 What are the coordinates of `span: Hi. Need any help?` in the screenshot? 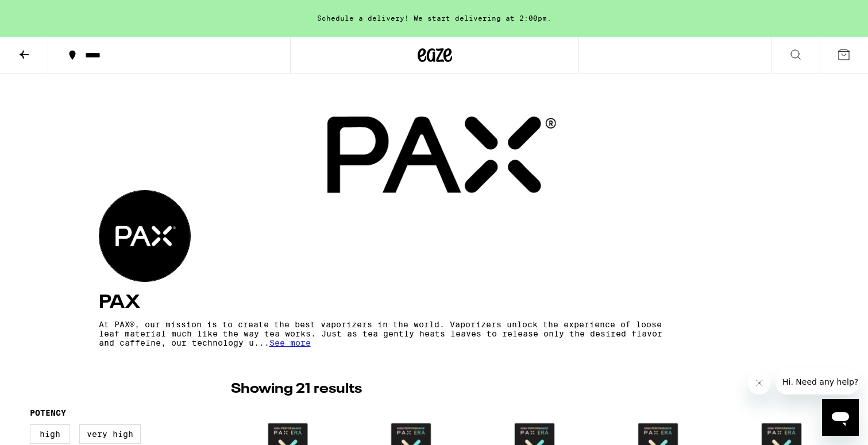 It's located at (45, 13).